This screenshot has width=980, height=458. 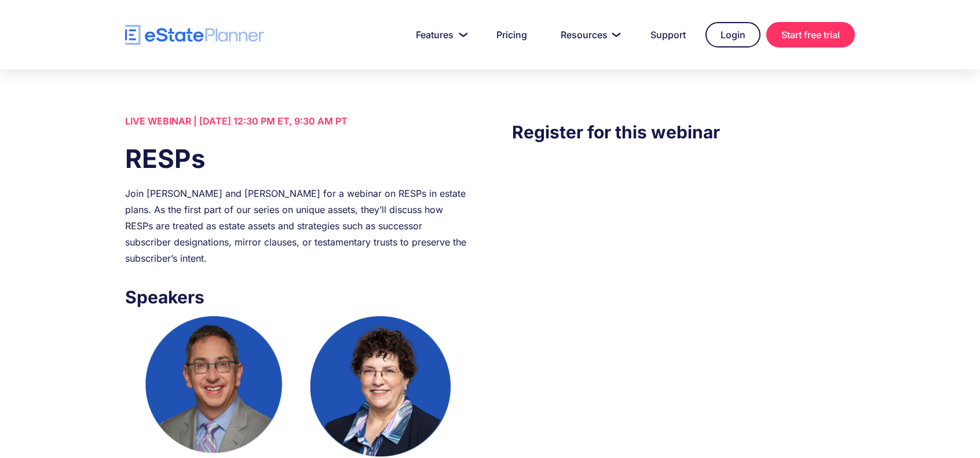 I want to click on h3: Speakers, so click(x=296, y=297).